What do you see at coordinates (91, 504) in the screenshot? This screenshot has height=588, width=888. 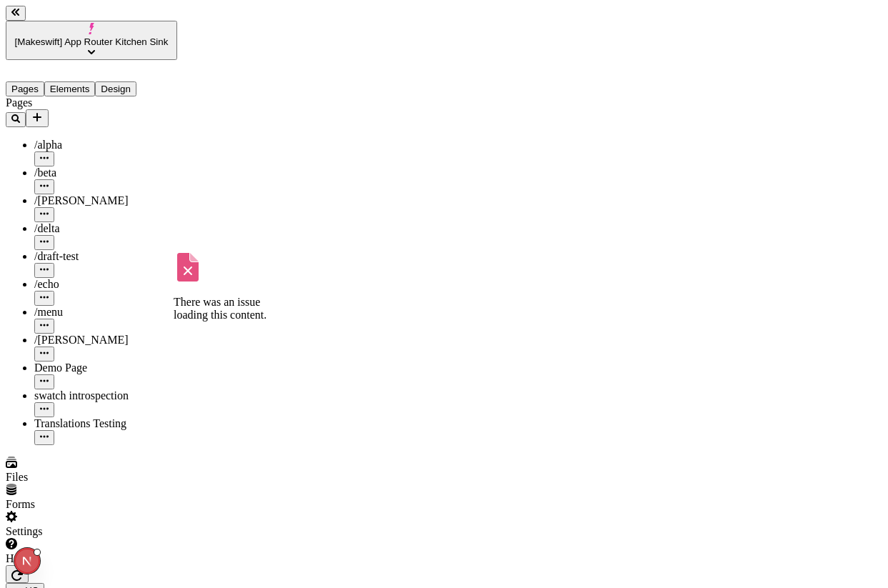 I see `div: Forms` at bounding box center [91, 504].